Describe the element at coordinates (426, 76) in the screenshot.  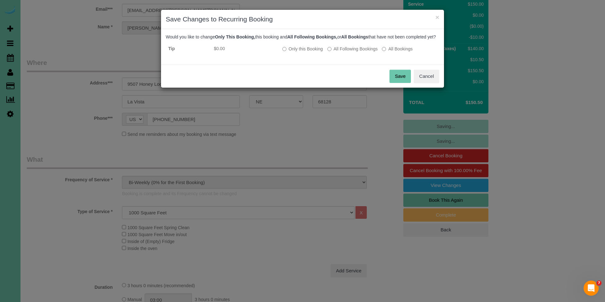
I see `button: Cancel` at that location.